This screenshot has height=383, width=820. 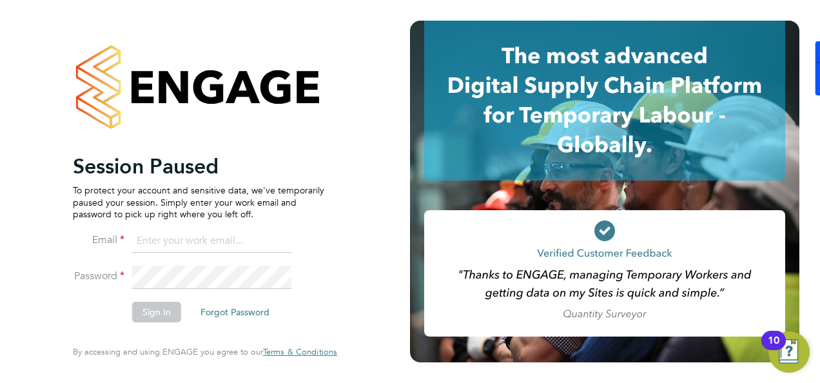 I want to click on input: Enter your work email..., so click(x=212, y=241).